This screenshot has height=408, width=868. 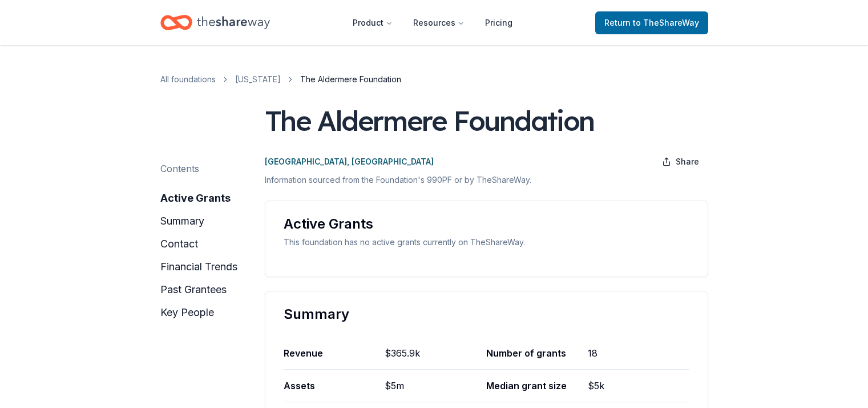 What do you see at coordinates (350, 79) in the screenshot?
I see `span: The Aldermere Foundation` at bounding box center [350, 79].